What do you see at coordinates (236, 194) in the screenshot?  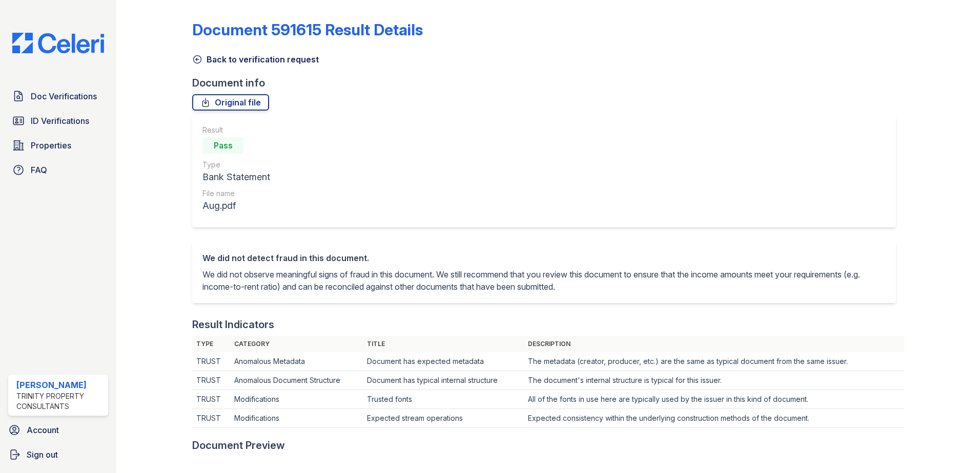 I see `div: File name` at bounding box center [236, 194].